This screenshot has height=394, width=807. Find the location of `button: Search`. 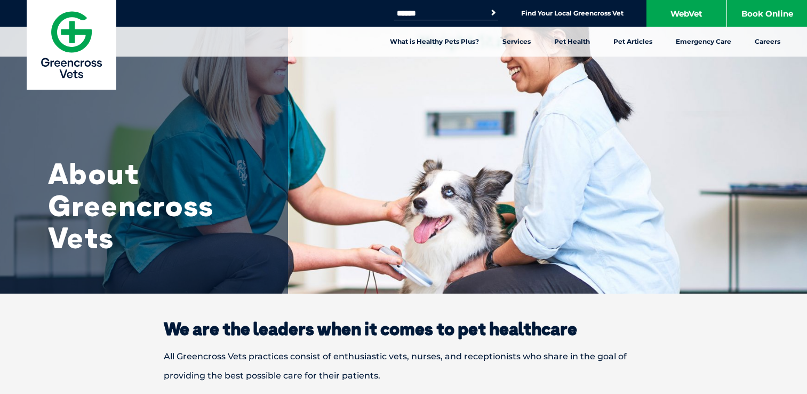

button: Search is located at coordinates (493, 13).